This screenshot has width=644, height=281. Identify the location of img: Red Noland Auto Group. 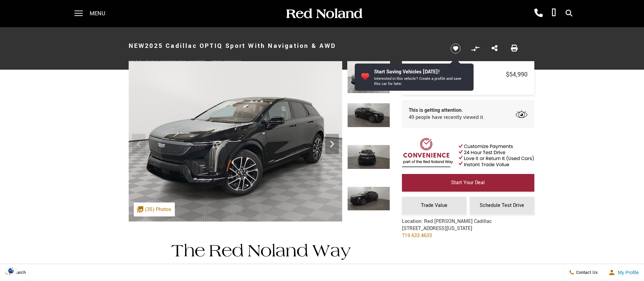
(324, 14).